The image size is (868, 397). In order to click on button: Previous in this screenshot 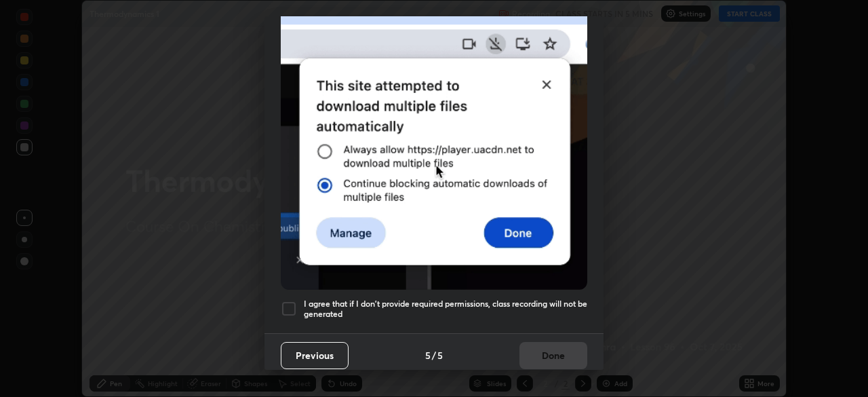, I will do `click(315, 356)`.